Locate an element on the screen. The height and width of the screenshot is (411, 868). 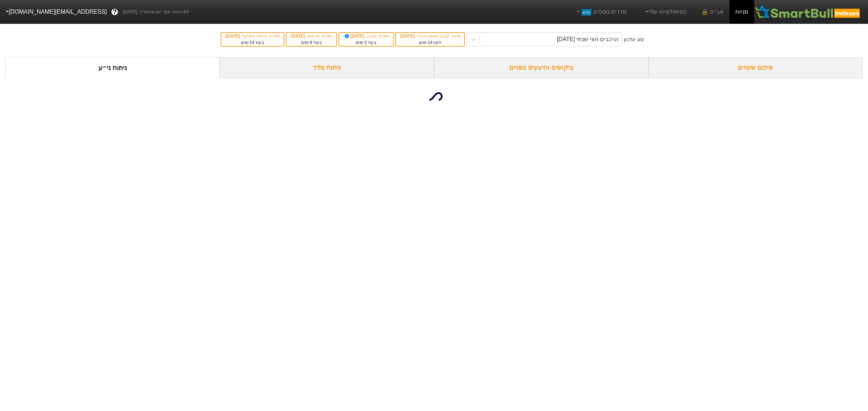
span: 14 is located at coordinates (429, 42).